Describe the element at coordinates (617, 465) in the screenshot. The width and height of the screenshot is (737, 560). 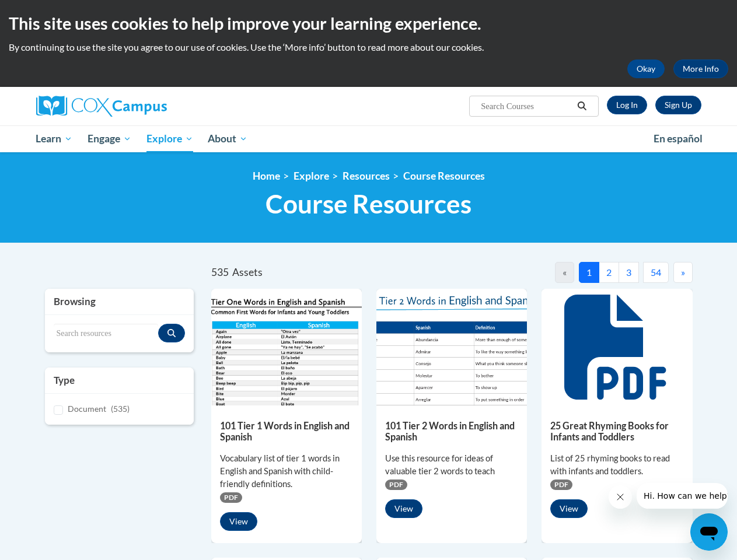
I see `div: List of 25 rhyming books to read with infants and toddlers.` at that location.